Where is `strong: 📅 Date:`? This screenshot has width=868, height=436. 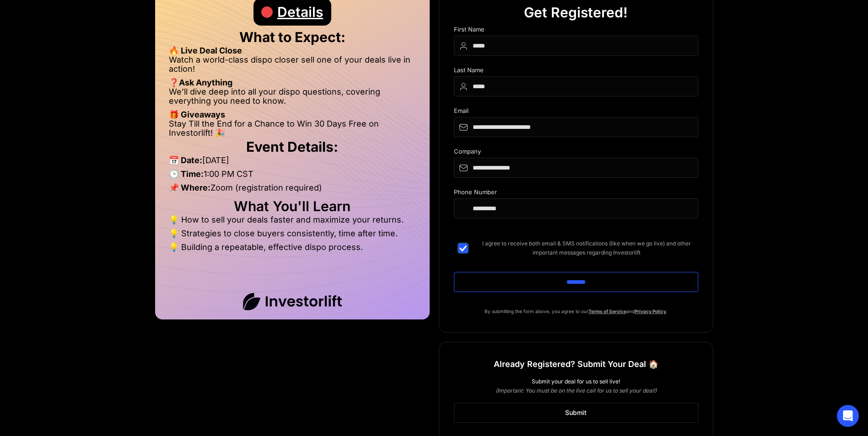 strong: 📅 Date: is located at coordinates (185, 160).